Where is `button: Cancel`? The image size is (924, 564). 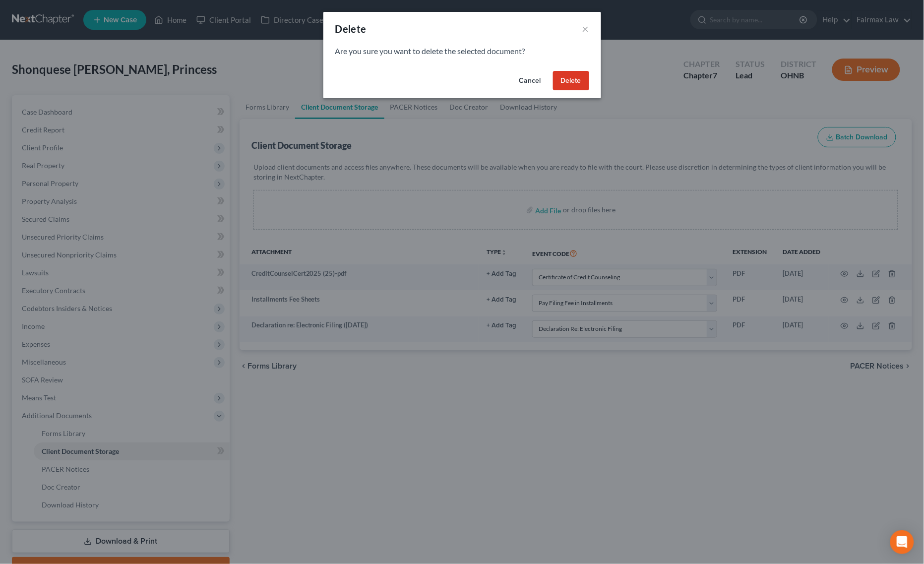
button: Cancel is located at coordinates (530, 81).